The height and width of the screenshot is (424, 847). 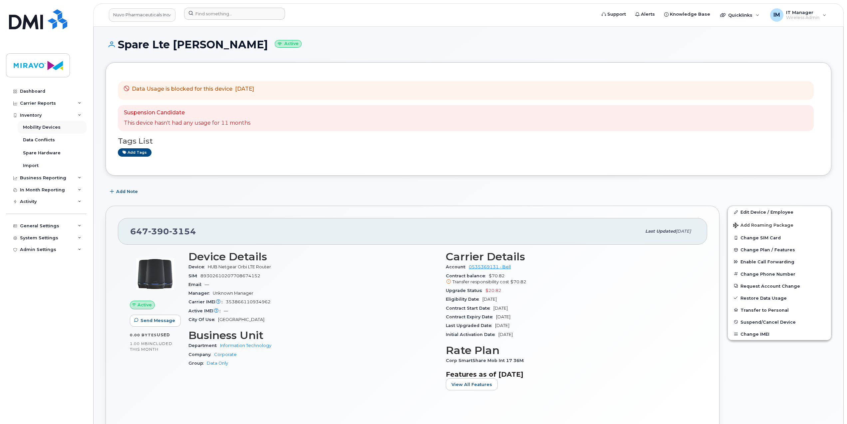 I want to click on span: included this month, so click(x=151, y=346).